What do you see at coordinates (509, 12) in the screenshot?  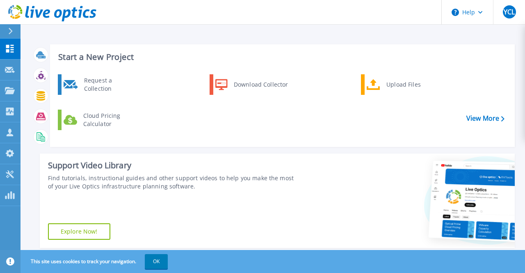 I see `span: YCL` at bounding box center [509, 12].